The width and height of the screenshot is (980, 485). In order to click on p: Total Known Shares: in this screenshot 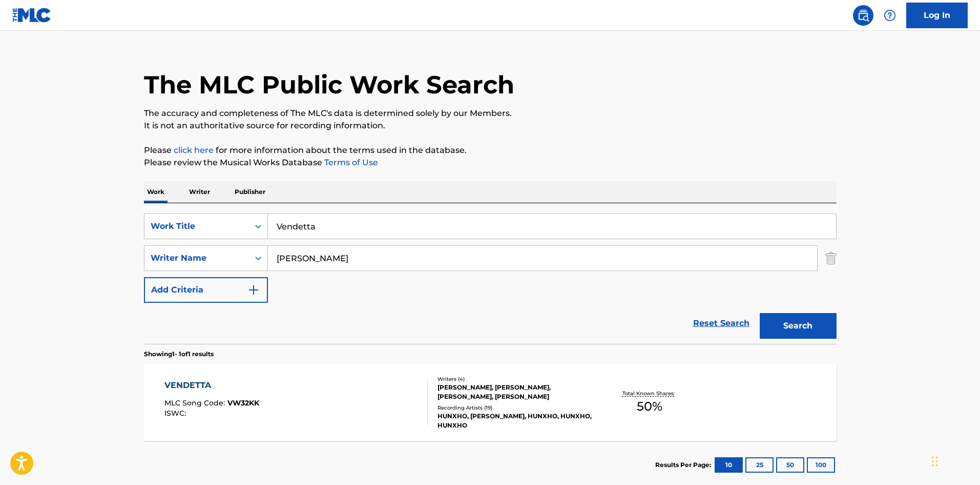, I will do `click(650, 393)`.